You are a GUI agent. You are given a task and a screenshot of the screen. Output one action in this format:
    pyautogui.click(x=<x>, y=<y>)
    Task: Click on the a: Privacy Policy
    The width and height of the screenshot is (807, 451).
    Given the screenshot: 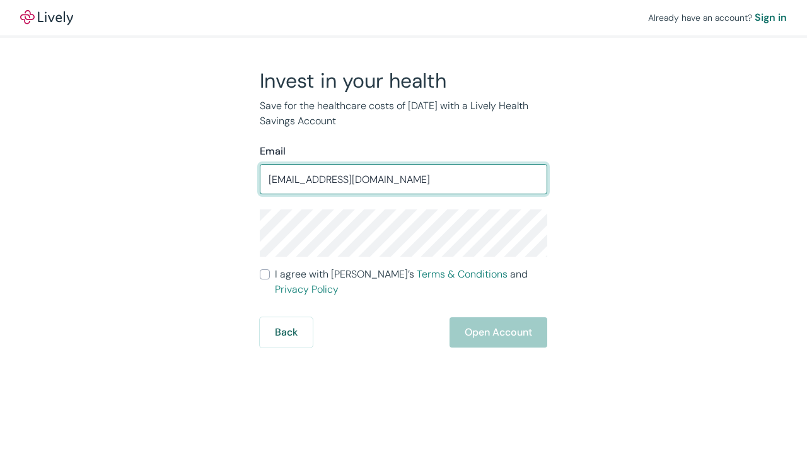 What is the action you would take?
    pyautogui.click(x=306, y=289)
    